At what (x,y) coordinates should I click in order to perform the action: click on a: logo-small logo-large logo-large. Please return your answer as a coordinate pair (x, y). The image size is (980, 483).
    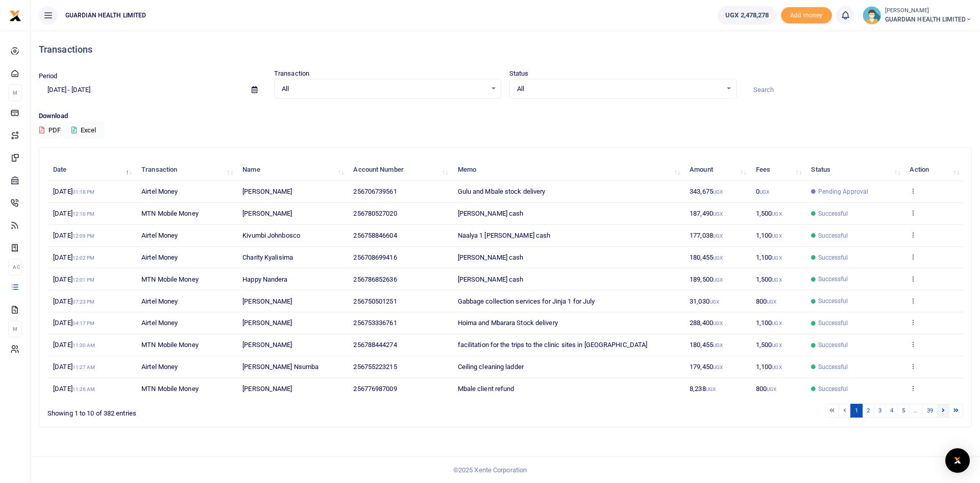
    Looking at the image, I should click on (15, 15).